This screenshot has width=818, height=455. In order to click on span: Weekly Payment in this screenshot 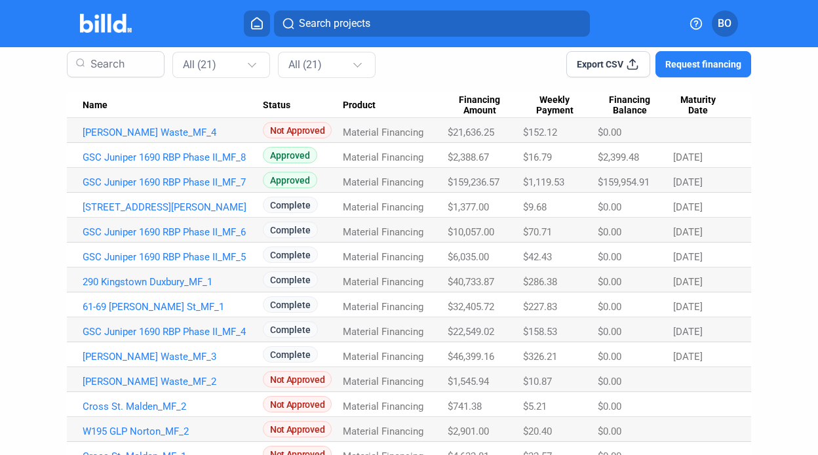, I will do `click(555, 106)`.